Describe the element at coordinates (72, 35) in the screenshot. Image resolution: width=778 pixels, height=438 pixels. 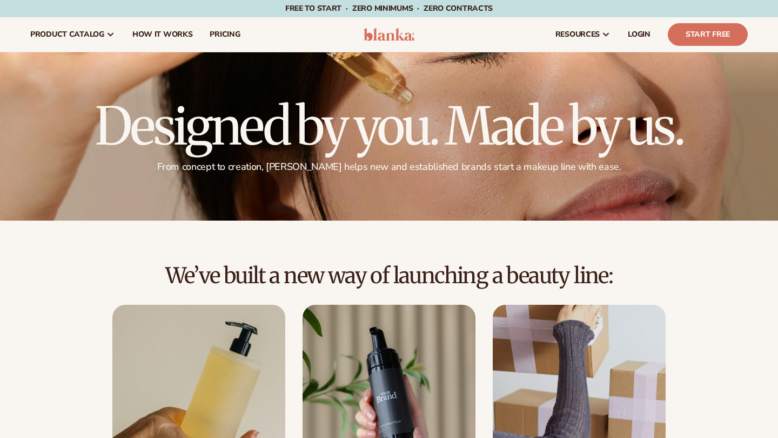
I see `a: product catalog` at that location.